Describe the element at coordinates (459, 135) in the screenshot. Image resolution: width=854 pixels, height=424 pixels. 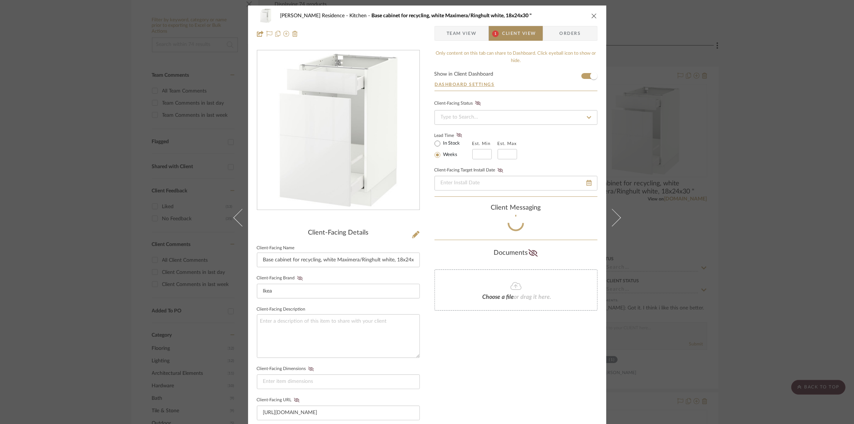
I see `button: Lead Time` at that location.